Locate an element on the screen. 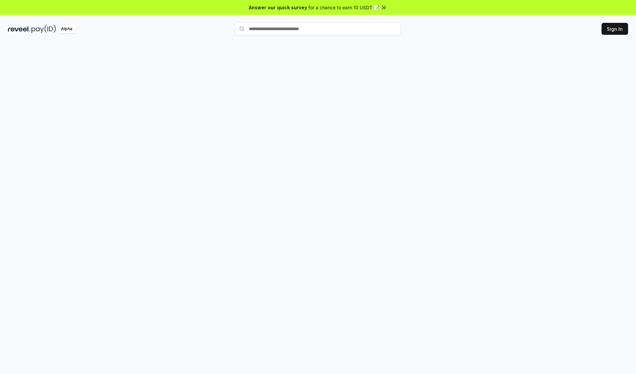 Image resolution: width=636 pixels, height=374 pixels. img: reveel_dark is located at coordinates (19, 29).